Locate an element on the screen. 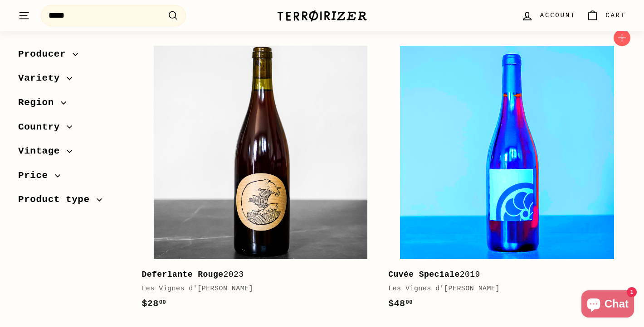 The height and width of the screenshot is (327, 644). span: Region is located at coordinates (39, 103).